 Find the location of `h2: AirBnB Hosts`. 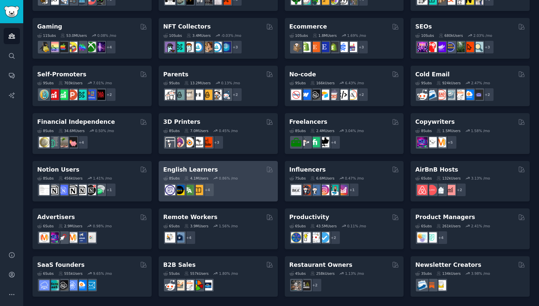

h2: AirBnB Hosts is located at coordinates (437, 170).